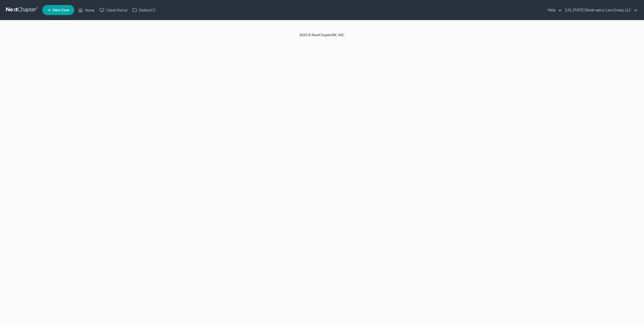 The width and height of the screenshot is (644, 325). Describe the element at coordinates (322, 37) in the screenshot. I see `div: 2025 © NextChapterBK, INC` at that location.